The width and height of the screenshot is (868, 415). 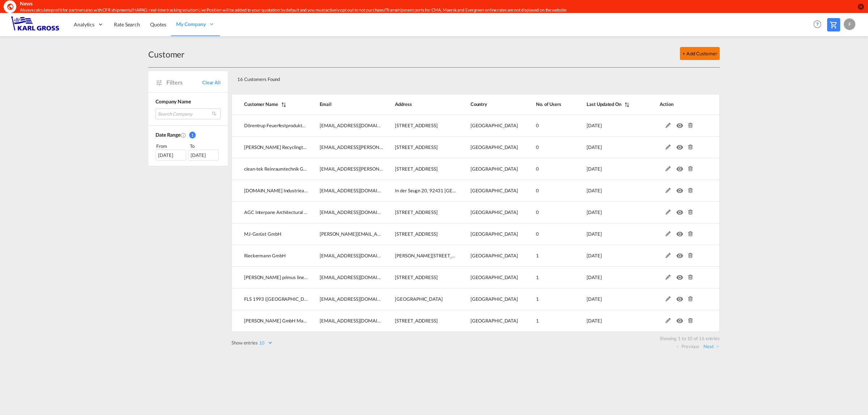 I want to click on td: Steinbeisstraße 4, 71272 Renningen, so click(x=420, y=169).